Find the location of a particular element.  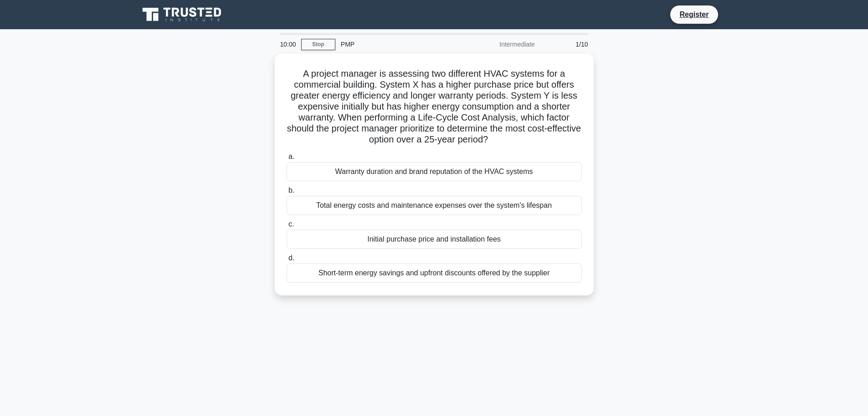

span: a. is located at coordinates (291, 156).